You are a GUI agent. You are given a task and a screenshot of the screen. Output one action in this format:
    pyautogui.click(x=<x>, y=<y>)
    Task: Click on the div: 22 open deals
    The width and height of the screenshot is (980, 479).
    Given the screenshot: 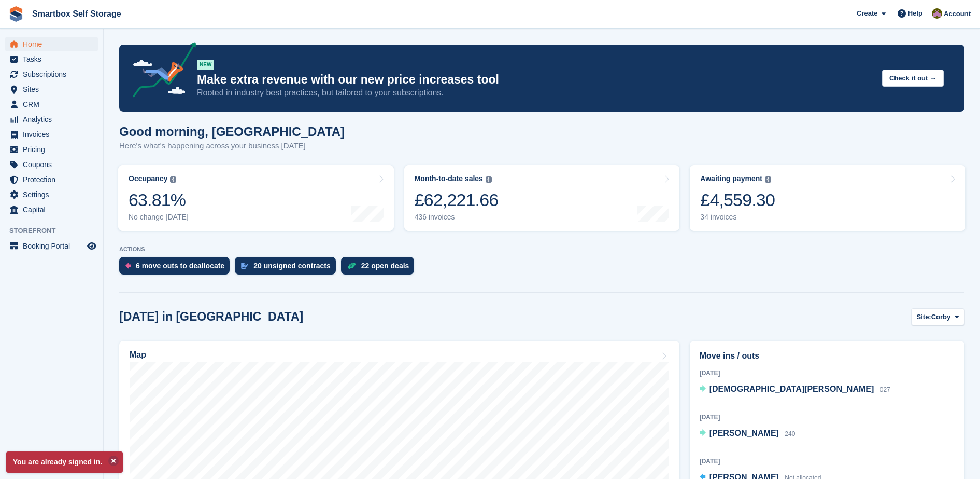 What is the action you would take?
    pyautogui.click(x=385, y=265)
    